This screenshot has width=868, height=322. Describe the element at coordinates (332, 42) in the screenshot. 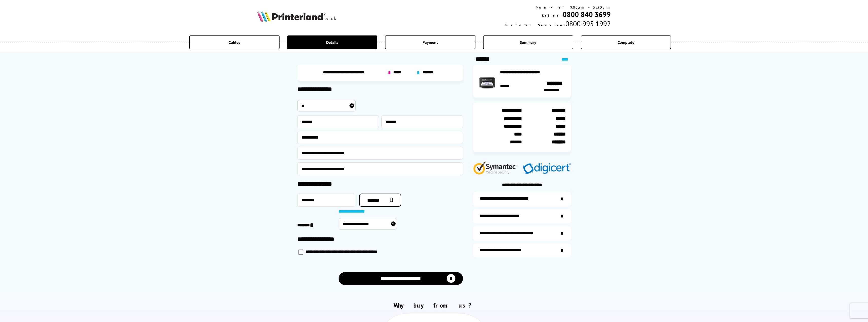

I see `span: Details` at that location.